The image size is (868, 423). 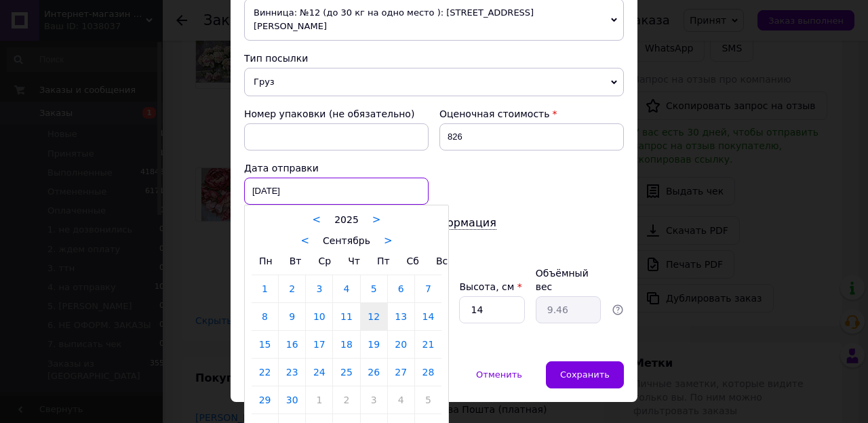 What do you see at coordinates (374, 345) in the screenshot?
I see `a: 19` at bounding box center [374, 345].